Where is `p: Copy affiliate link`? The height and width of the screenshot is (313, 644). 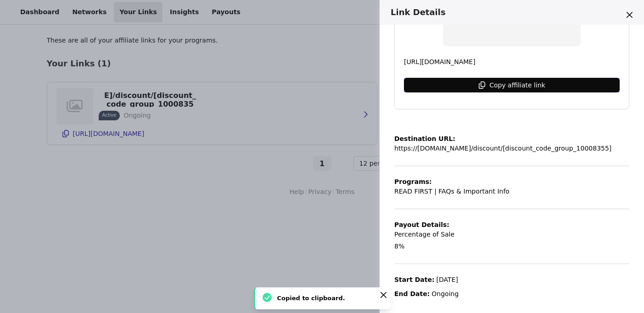 p: Copy affiliate link is located at coordinates (517, 86).